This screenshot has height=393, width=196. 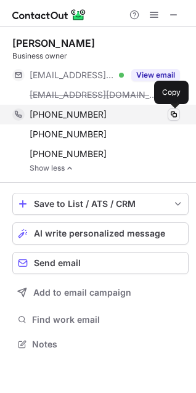 I want to click on button: Send email, so click(x=100, y=263).